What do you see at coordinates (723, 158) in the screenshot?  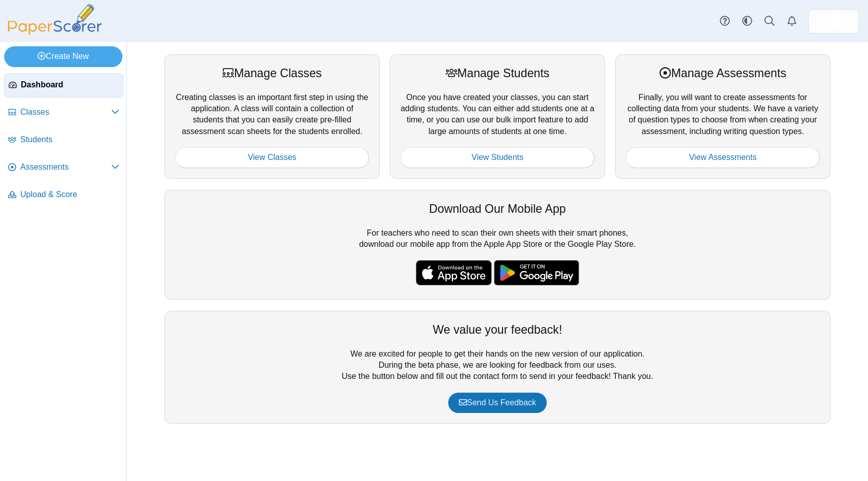 I see `a: View Assessments` at bounding box center [723, 158].